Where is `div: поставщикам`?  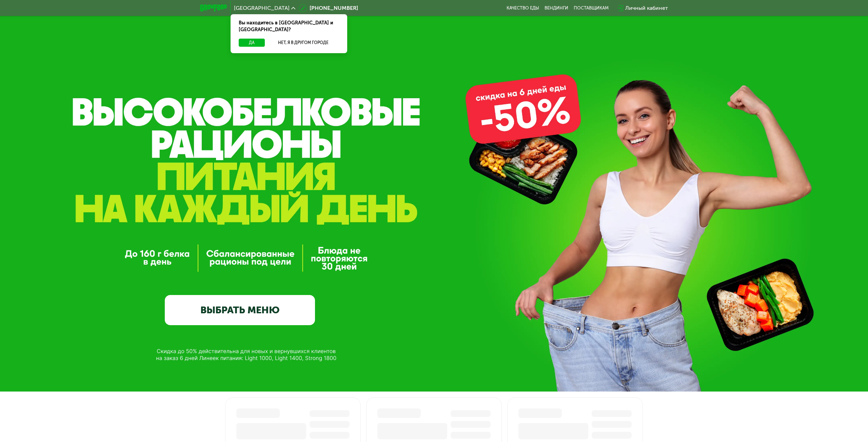
div: поставщикам is located at coordinates (591, 9).